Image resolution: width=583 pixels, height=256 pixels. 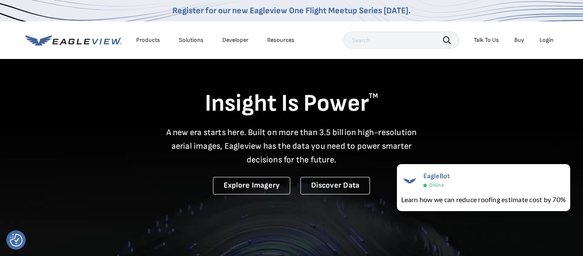 What do you see at coordinates (486, 40) in the screenshot?
I see `div: Talk To Us` at bounding box center [486, 40].